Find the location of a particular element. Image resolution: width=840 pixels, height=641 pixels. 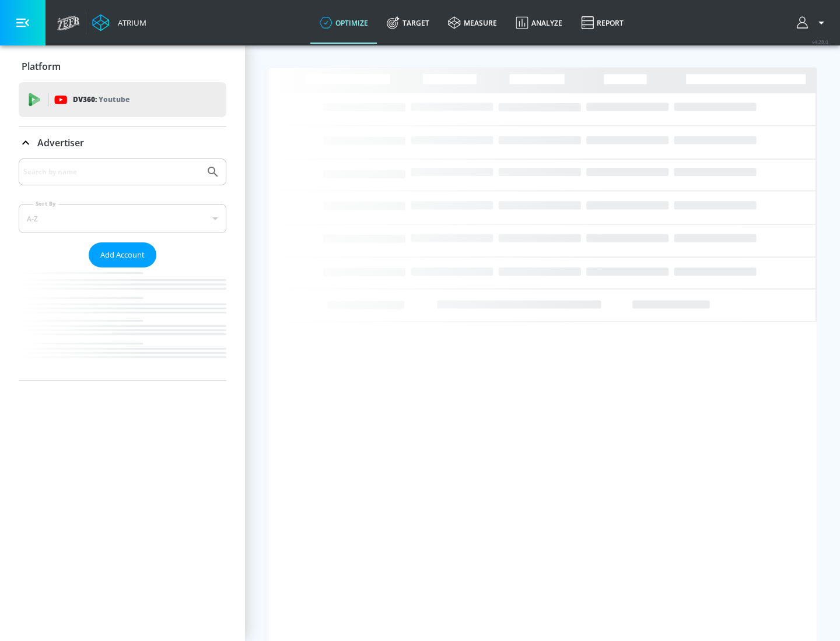

div: A-Z is located at coordinates (122, 218).